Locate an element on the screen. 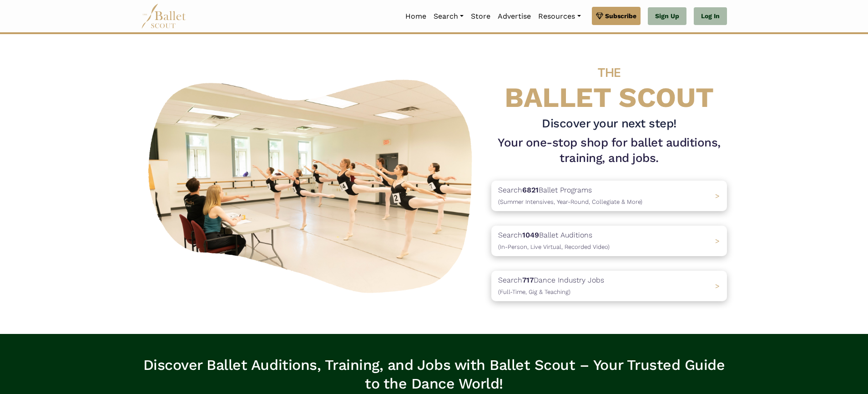 This screenshot has width=868, height=394. a: Search717Dance Industry Jobs(Full-Time, Gig & Teaching) > is located at coordinates (609, 286).